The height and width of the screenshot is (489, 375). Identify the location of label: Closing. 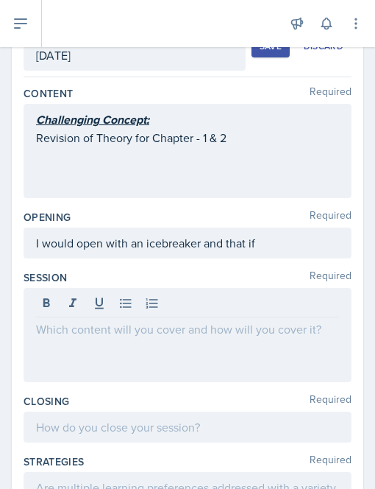
(46, 401).